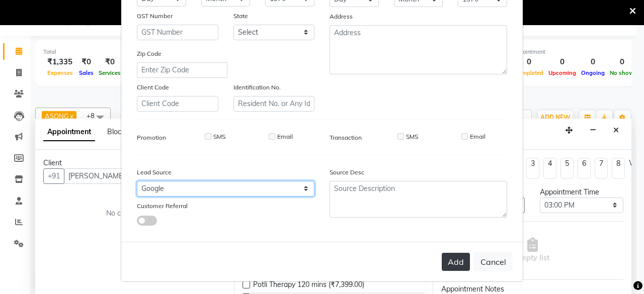 Image resolution: width=644 pixels, height=294 pixels. What do you see at coordinates (257, 88) in the screenshot?
I see `label: Identification No.` at bounding box center [257, 88].